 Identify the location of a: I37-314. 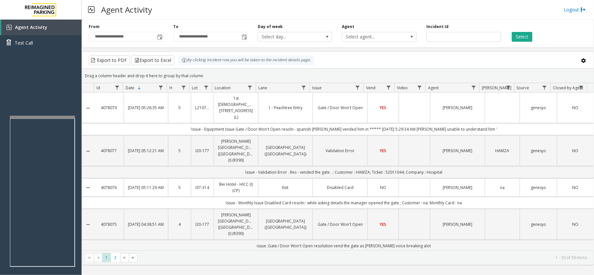
(202, 188).